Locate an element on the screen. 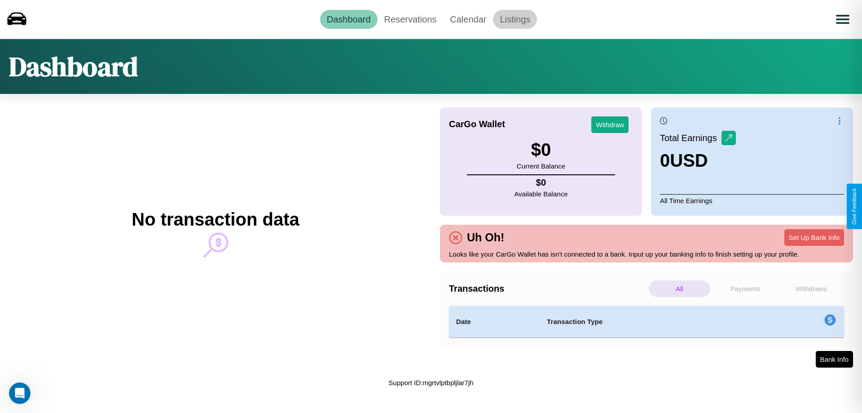 The image size is (862, 413). h2: No transaction data is located at coordinates (215, 219).